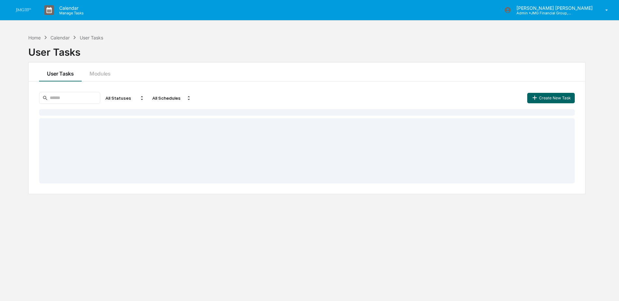  What do you see at coordinates (70, 13) in the screenshot?
I see `p: Manage Tasks` at bounding box center [70, 13].